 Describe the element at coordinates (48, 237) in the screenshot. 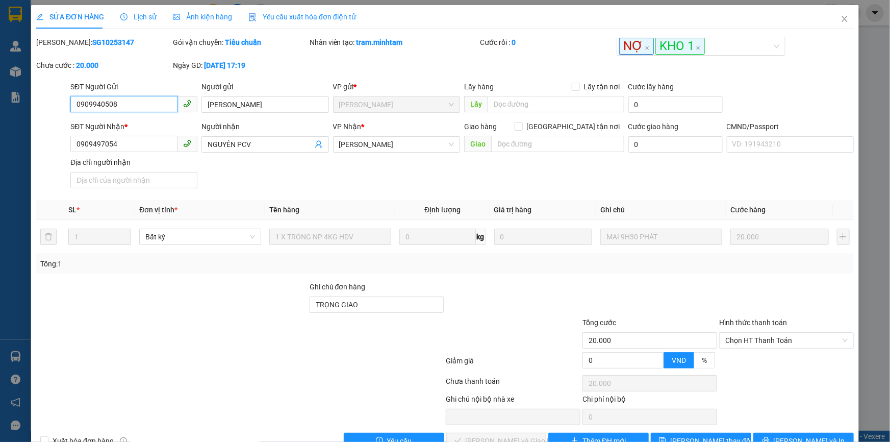

I see `button: delete` at that location.